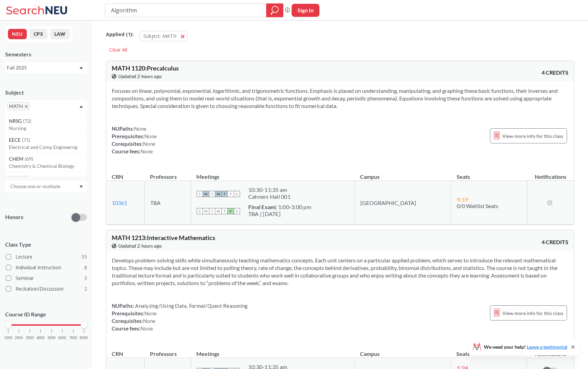  What do you see at coordinates (46, 187) in the screenshot?
I see `div: Dropdown arrow` at bounding box center [46, 187].